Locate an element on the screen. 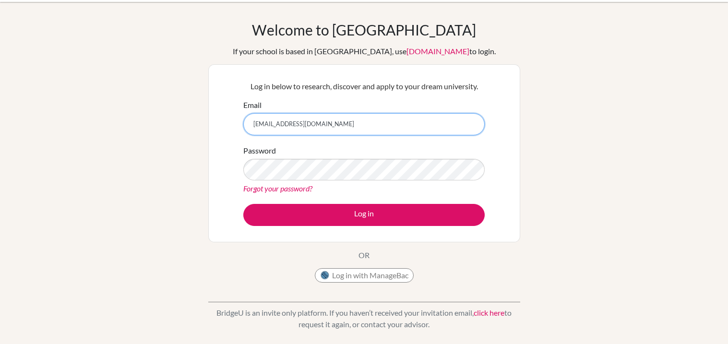 The height and width of the screenshot is (344, 728). p: BridgeU is an invite only platform. If you haven’t received your invitation email, to request it ... is located at coordinates (364, 318).